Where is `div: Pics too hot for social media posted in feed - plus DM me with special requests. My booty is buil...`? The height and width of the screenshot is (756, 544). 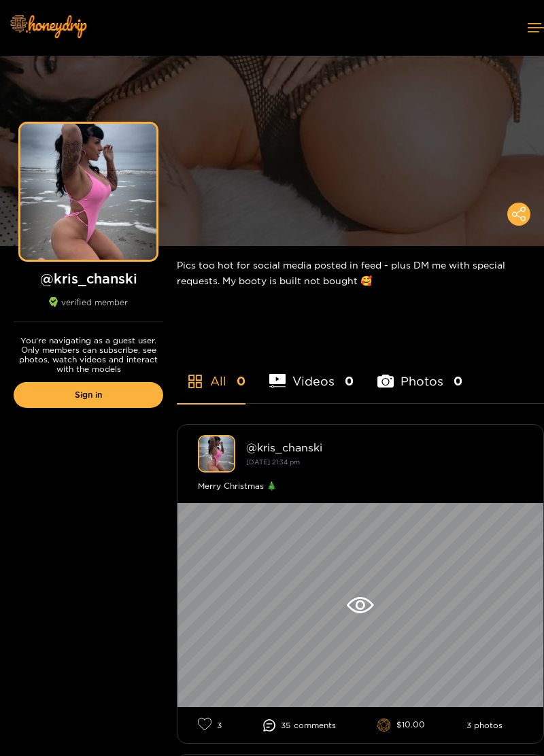 div: Pics too hot for social media posted in feed - plus DM me with special requests. My booty is buil... is located at coordinates (360, 272).